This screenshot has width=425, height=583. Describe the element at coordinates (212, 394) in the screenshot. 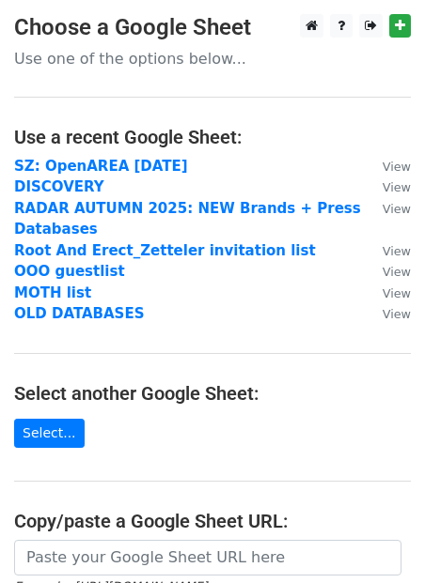

I see `h4: Select another Google Sheet:` at that location.